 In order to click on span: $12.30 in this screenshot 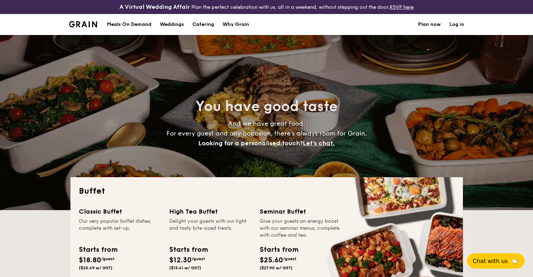, I will do `click(181, 260)`.